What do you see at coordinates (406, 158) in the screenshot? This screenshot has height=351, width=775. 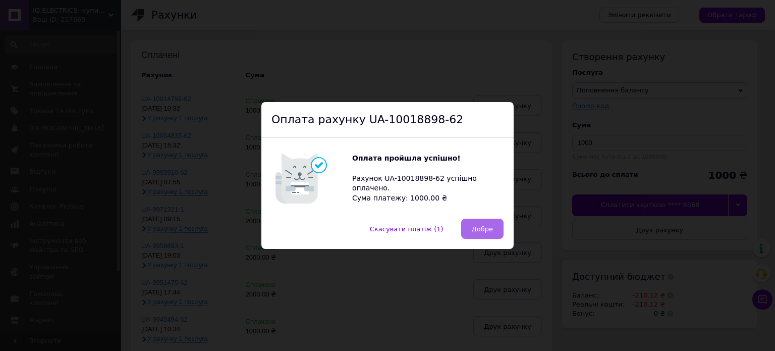 I see `b: Оплата пройшла успішно!` at bounding box center [406, 158].